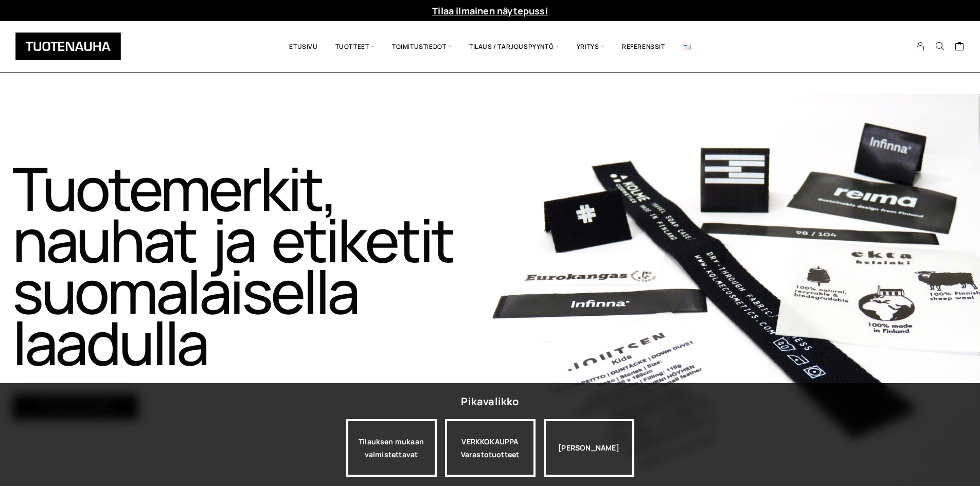 The height and width of the screenshot is (486, 980). Describe the element at coordinates (959, 47) in the screenshot. I see `a: Cart` at that location.